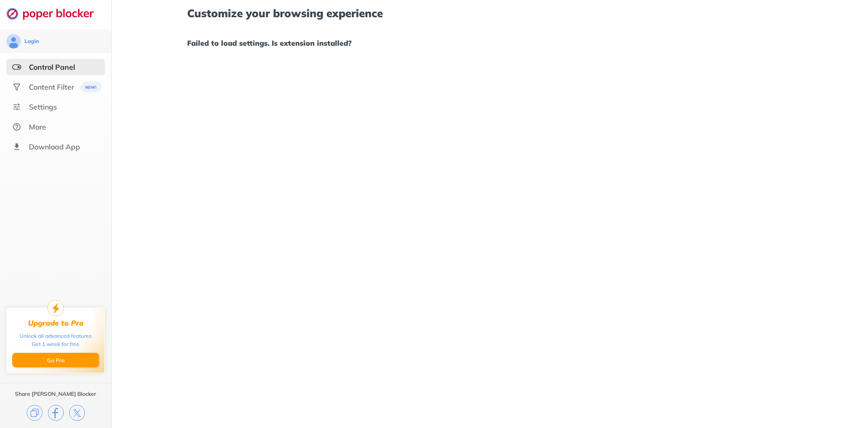  Describe the element at coordinates (490, 13) in the screenshot. I see `h1: Customize your browsing experience` at that location.